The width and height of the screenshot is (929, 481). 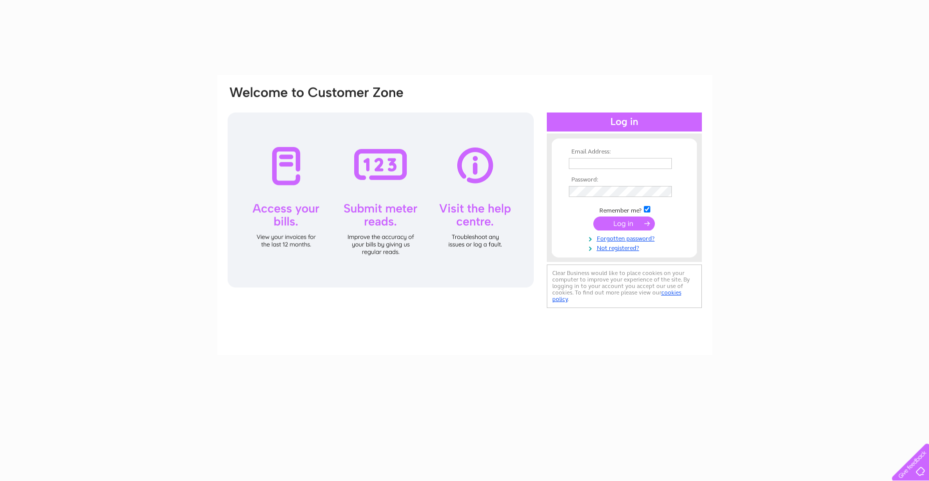 What do you see at coordinates (625, 152) in the screenshot?
I see `th: Email Address:` at bounding box center [625, 152].